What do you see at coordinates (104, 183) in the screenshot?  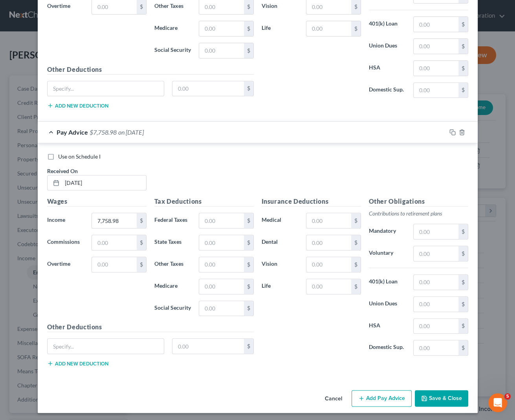 I see `input: MM/DD/YYYY` at bounding box center [104, 183].